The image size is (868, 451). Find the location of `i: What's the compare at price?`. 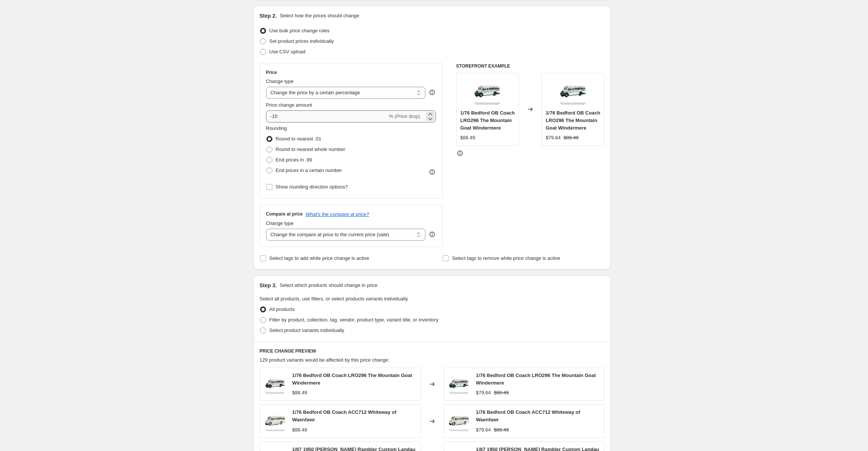

i: What's the compare at price? is located at coordinates (338, 214).